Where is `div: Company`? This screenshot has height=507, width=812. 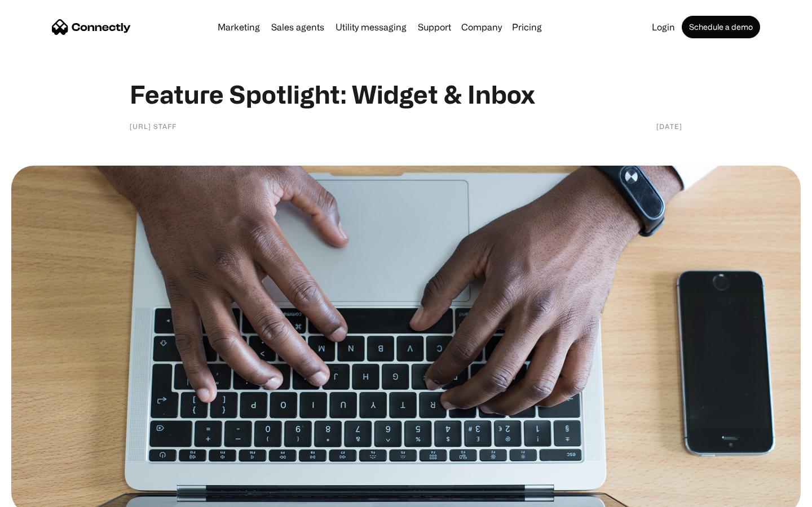
div: Company is located at coordinates (482, 27).